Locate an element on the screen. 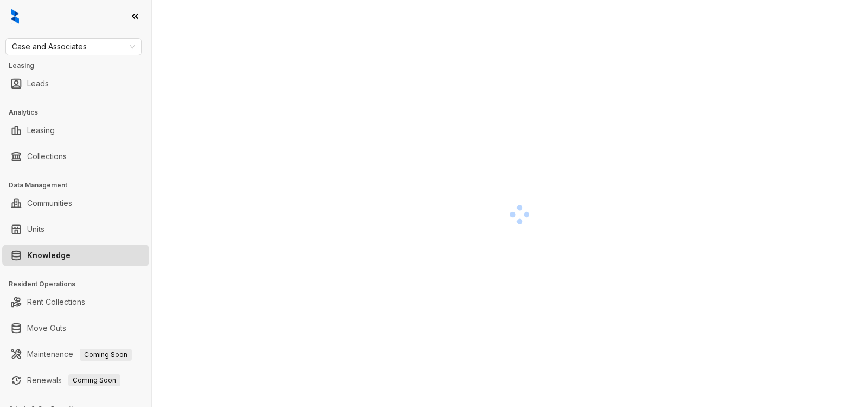  li: Knowledge is located at coordinates (76, 255).